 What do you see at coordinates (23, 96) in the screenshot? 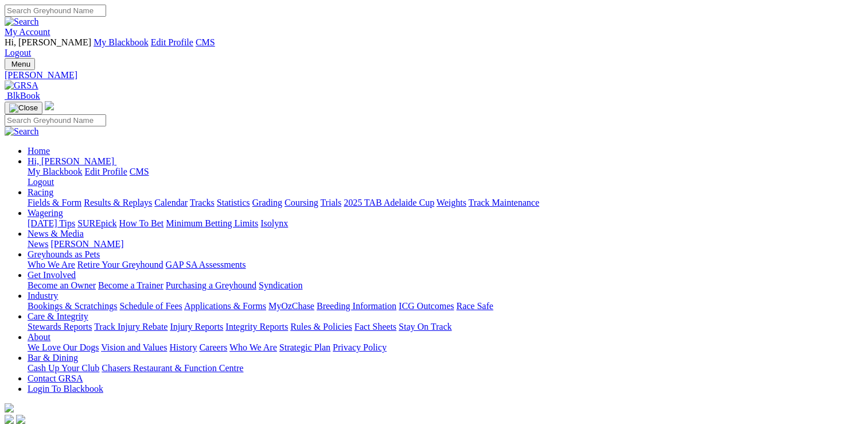
I see `span: BlkBook` at bounding box center [23, 96].